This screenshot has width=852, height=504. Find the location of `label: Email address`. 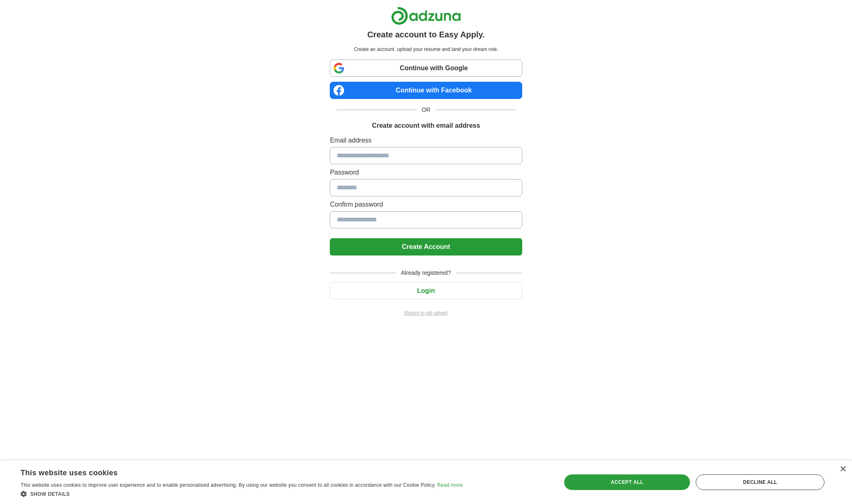

label: Email address is located at coordinates (425, 141).